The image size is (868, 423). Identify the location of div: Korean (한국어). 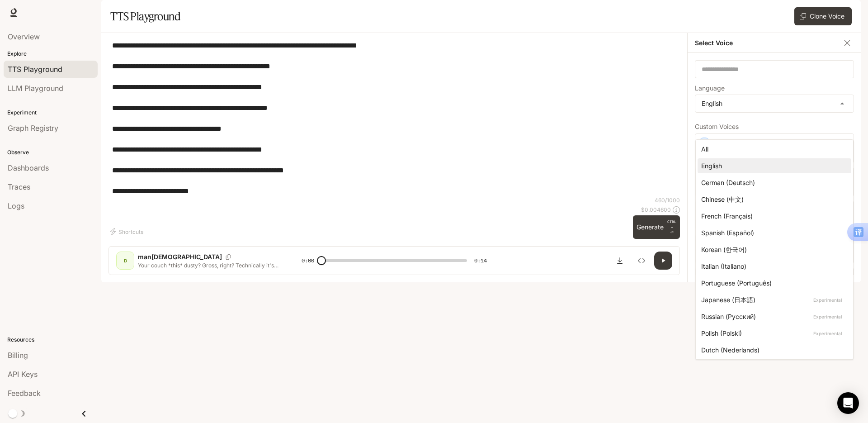
(773, 249).